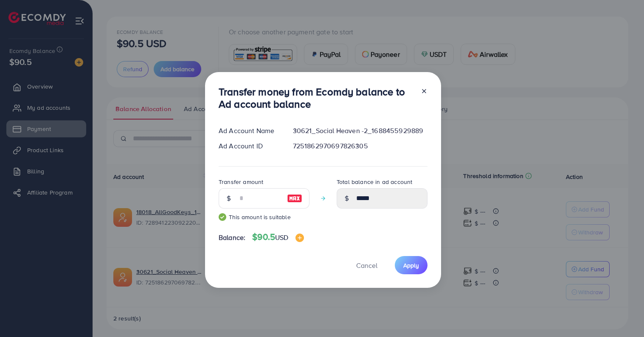 Image resolution: width=644 pixels, height=337 pixels. I want to click on div: 7251862970697826305, so click(360, 146).